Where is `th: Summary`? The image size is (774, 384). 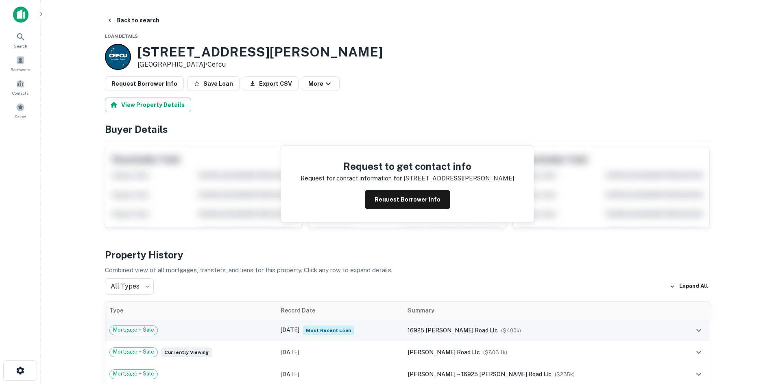 th: Summary is located at coordinates (539, 311).